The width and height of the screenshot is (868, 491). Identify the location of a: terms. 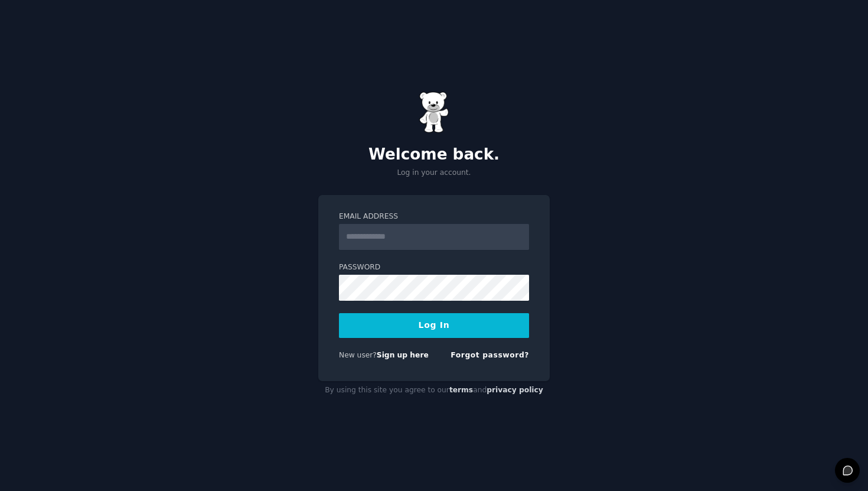
(461, 390).